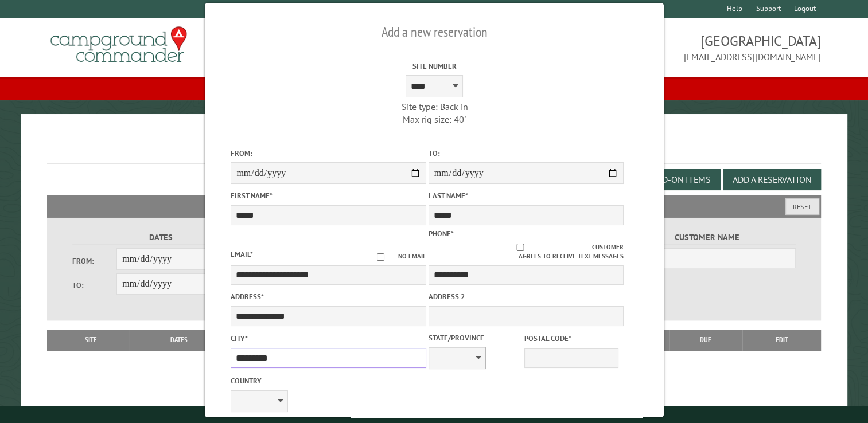  I want to click on label: Country, so click(328, 381).